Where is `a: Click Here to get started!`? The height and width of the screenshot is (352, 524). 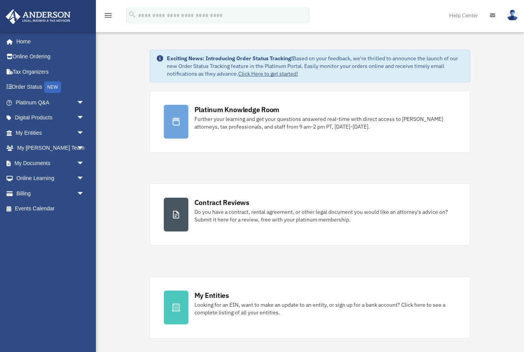 a: Click Here to get started! is located at coordinates (268, 74).